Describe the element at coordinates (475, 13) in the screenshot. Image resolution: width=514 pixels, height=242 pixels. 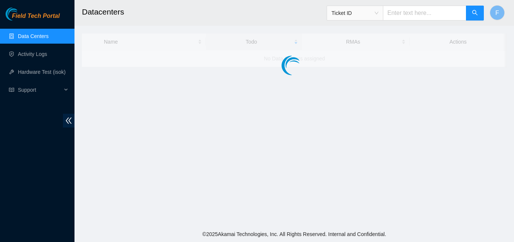
I see `button: search` at that location.